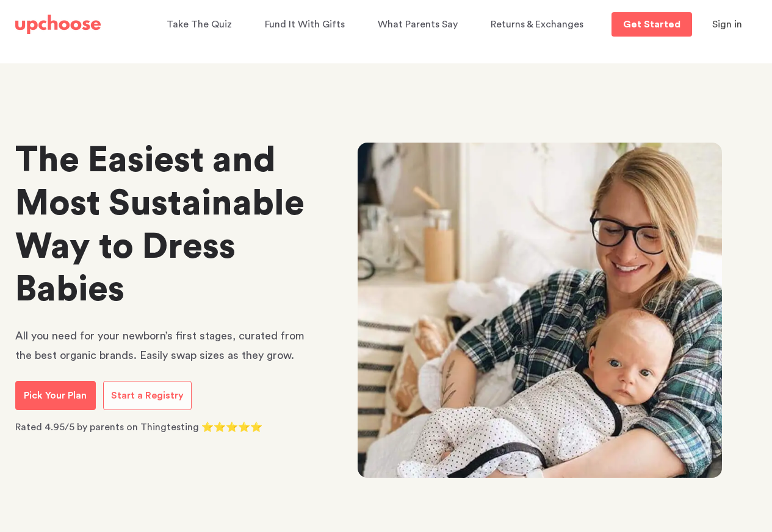 The height and width of the screenshot is (532, 772). Describe the element at coordinates (651, 24) in the screenshot. I see `a: Get Started` at that location.